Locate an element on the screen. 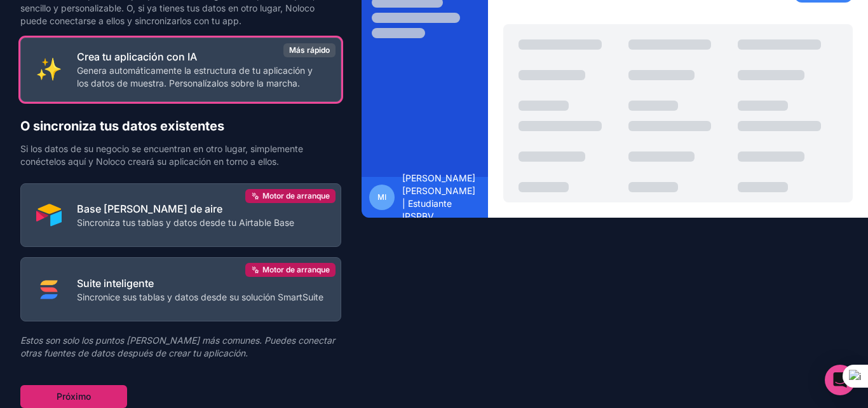 The image size is (868, 408). button: SMART_SUITESuite inteligenteSincronice sus tablas y datos desde su solución SmartSuiteMotor de ar... is located at coordinates (181, 288).